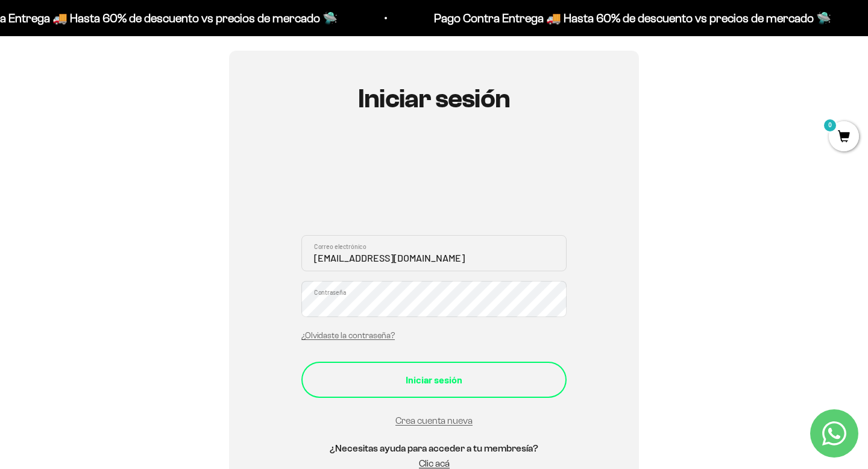 The height and width of the screenshot is (469, 868). I want to click on mark: 0, so click(830, 126).